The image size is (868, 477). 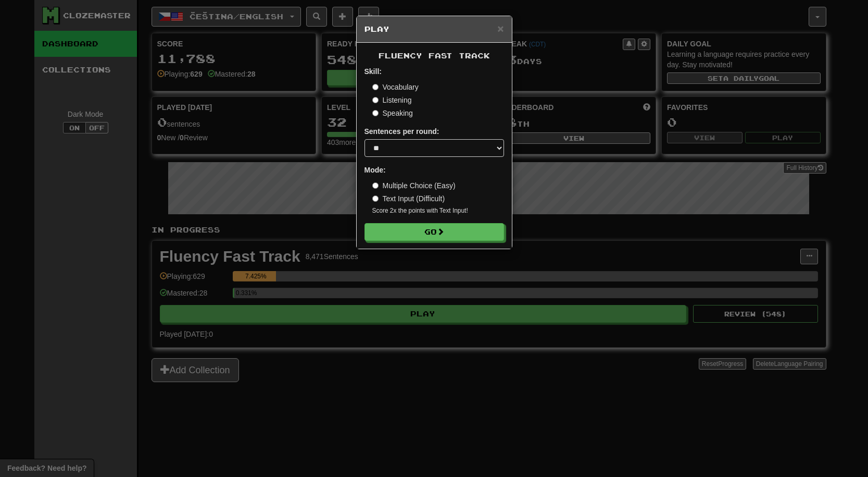 I want to click on strong: Skill:, so click(x=373, y=71).